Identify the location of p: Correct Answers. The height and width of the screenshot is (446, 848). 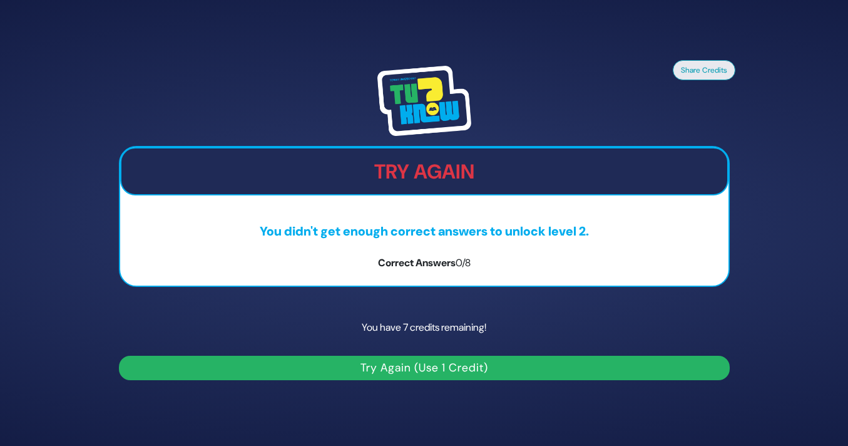
(424, 263).